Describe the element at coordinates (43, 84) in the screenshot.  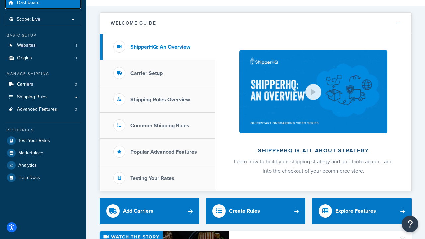
I see `a: Carriers0` at that location.